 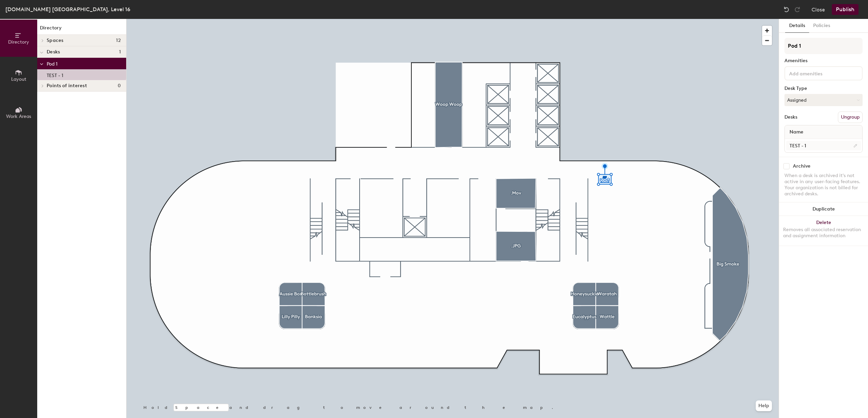 What do you see at coordinates (66, 86) in the screenshot?
I see `span: Points of interest` at bounding box center [66, 86].